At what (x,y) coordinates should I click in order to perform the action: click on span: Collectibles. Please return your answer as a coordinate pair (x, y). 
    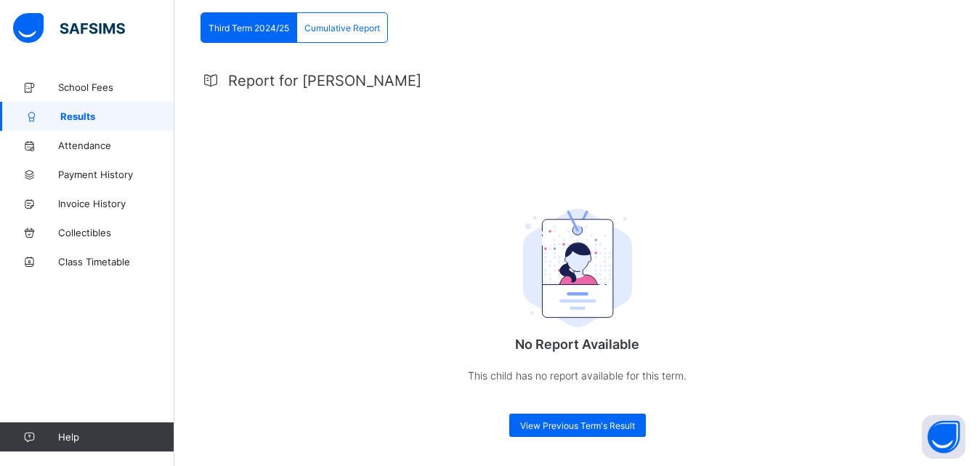
    Looking at the image, I should click on (116, 232).